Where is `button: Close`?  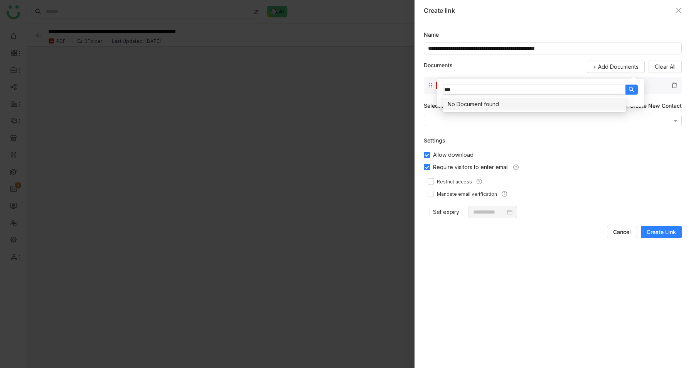 button: Close is located at coordinates (679, 10).